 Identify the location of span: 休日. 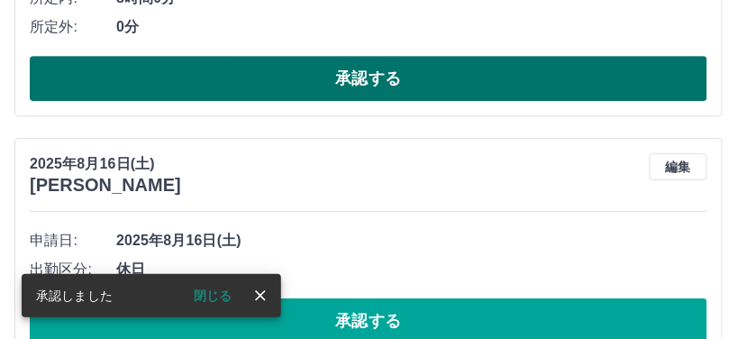
(412, 269).